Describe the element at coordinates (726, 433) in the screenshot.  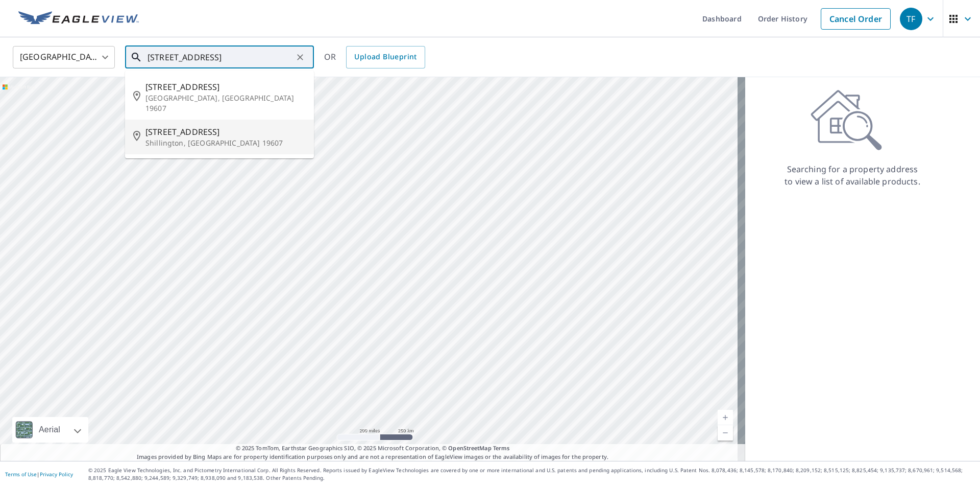
I see `a: Current Level 5, Zoom Out` at that location.